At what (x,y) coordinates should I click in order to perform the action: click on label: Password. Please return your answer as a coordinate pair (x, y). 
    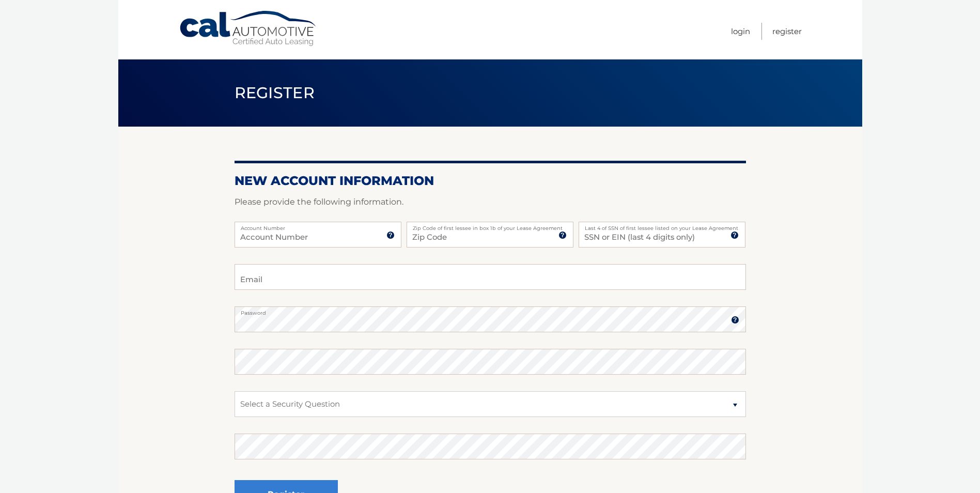
    Looking at the image, I should click on (490, 310).